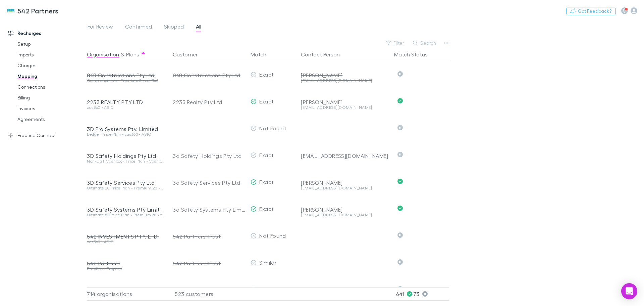 Image resolution: width=644 pixels, height=306 pixels. I want to click on a: Connections, so click(51, 87).